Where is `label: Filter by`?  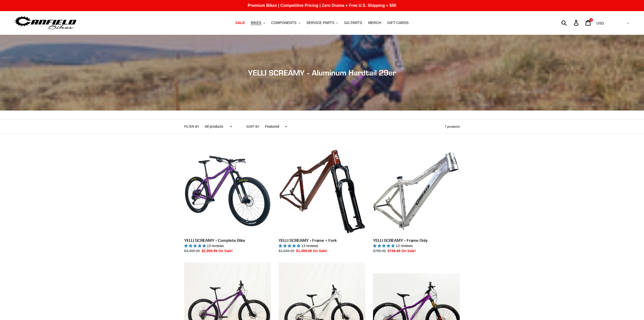 label: Filter by is located at coordinates (192, 127).